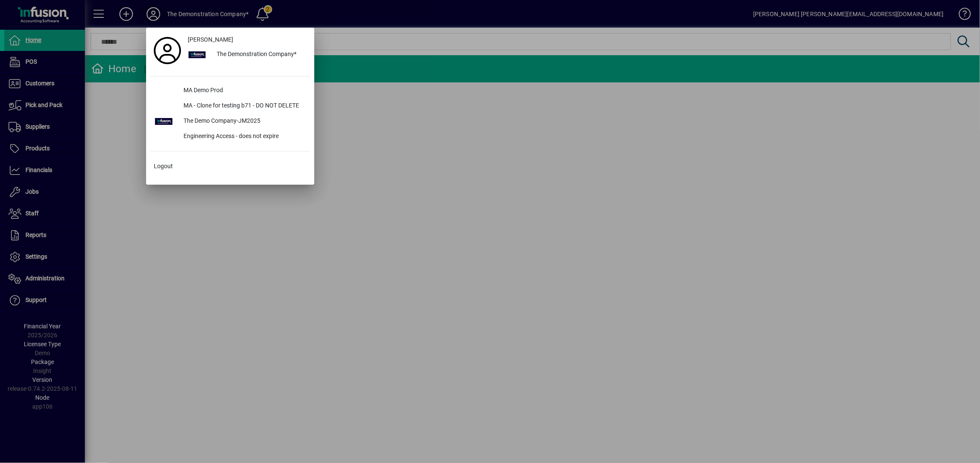 This screenshot has width=980, height=463. I want to click on div: MA - Clone for testing b71 - DO NOT DELETE, so click(243, 106).